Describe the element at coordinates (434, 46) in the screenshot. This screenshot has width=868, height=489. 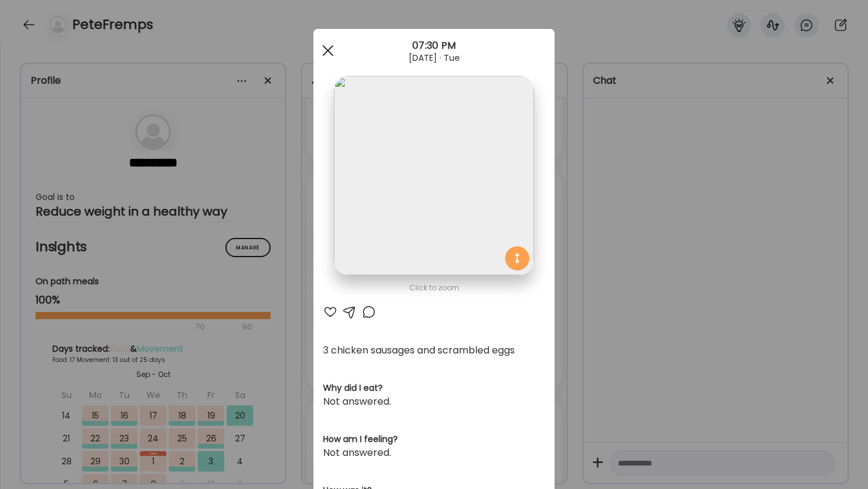
I see `div: 07:30 PM` at that location.